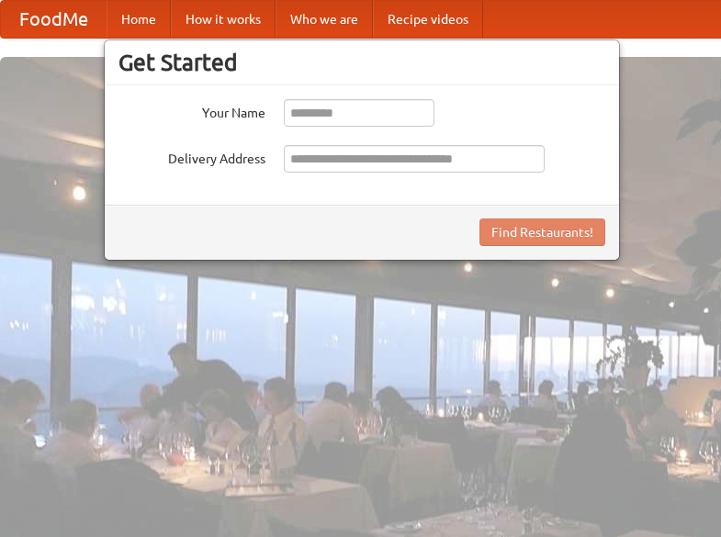  What do you see at coordinates (139, 19) in the screenshot?
I see `a: Home` at bounding box center [139, 19].